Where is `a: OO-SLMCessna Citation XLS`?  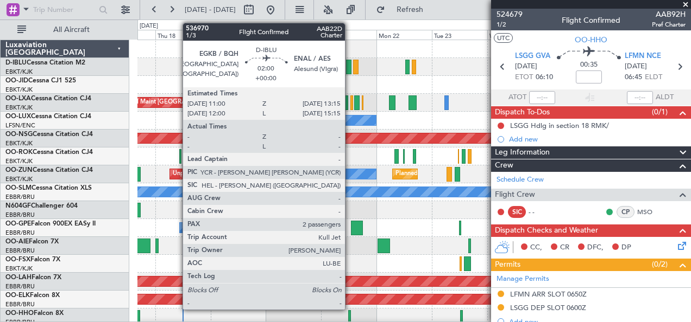
a: OO-SLMCessna Citation XLS is located at coordinates (48, 188).